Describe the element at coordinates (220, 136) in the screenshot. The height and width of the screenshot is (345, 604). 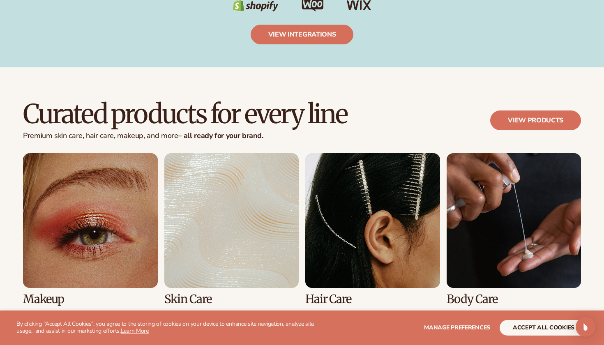
I see `strong: – all ready for your brand.` at that location.